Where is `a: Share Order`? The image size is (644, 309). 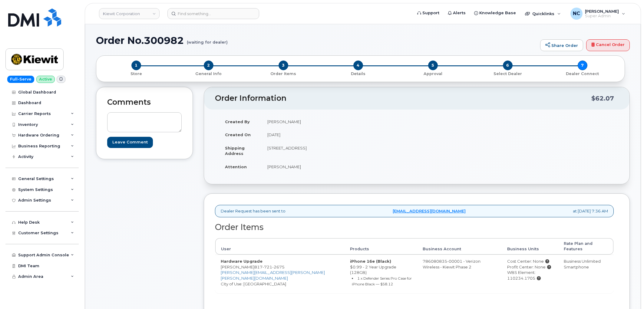 a: Share Order is located at coordinates (562, 45).